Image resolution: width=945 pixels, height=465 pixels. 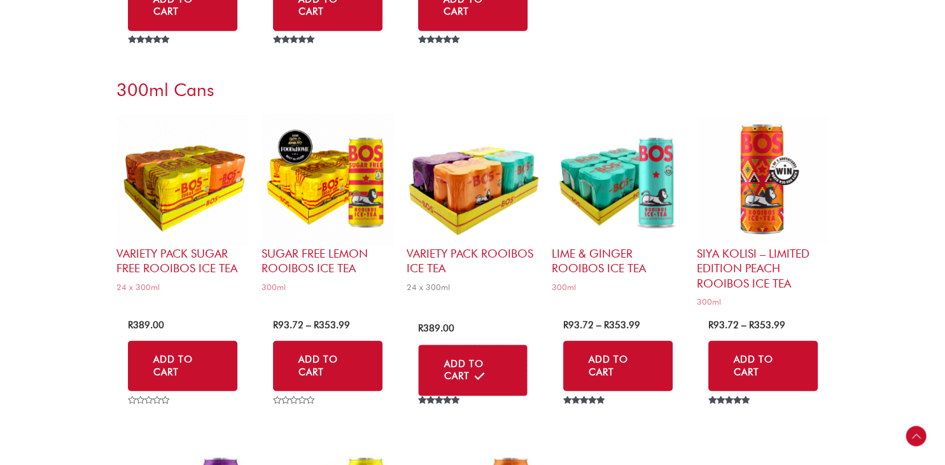 What do you see at coordinates (618, 205) in the screenshot?
I see `a: Lime & Ginger Rooibos Ice Tea300ml` at bounding box center [618, 205].